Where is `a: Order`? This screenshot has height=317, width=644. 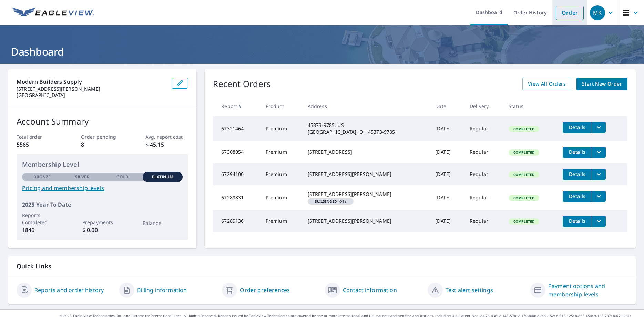 a: Order is located at coordinates (570, 13).